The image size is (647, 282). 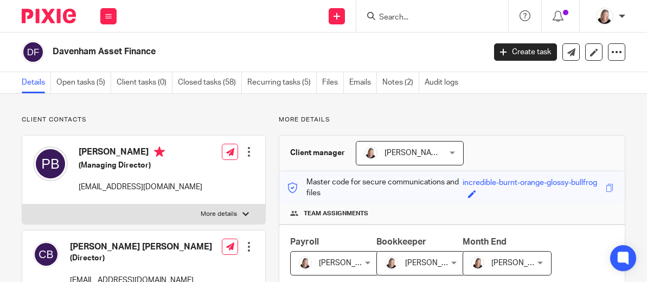 I want to click on a: Emails, so click(x=363, y=82).